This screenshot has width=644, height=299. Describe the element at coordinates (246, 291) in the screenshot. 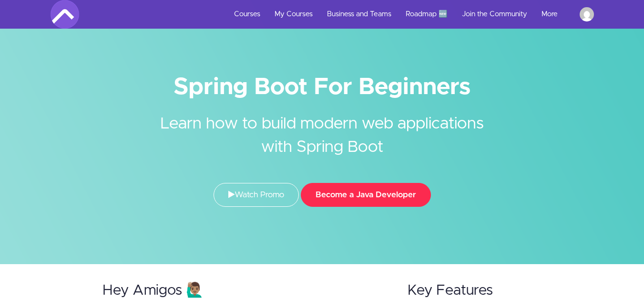

I see `h2: Hey Amigos 🙋🏽‍♂️` at that location.